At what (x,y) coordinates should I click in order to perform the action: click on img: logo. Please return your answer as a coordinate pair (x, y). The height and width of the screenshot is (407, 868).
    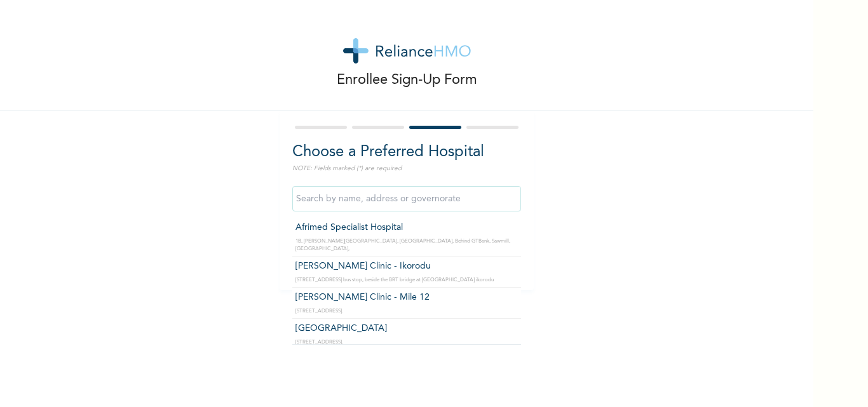
    Looking at the image, I should click on (407, 51).